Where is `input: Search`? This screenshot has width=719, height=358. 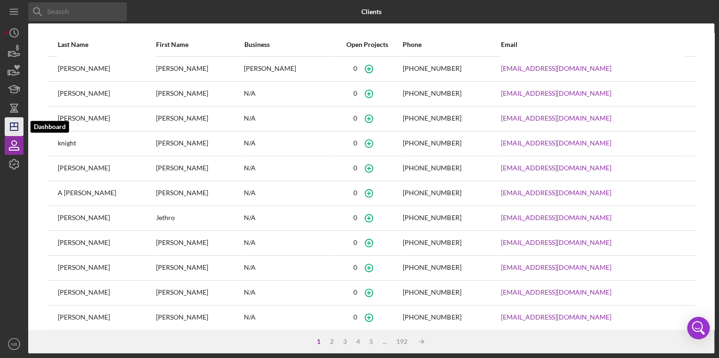 input: Search is located at coordinates (78, 12).